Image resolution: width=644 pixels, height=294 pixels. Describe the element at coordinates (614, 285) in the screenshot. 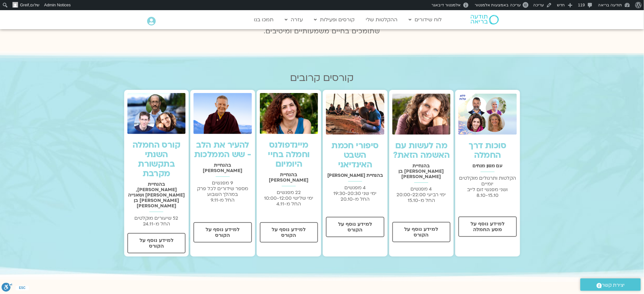

I see `span: יצירת קשר` at that location.